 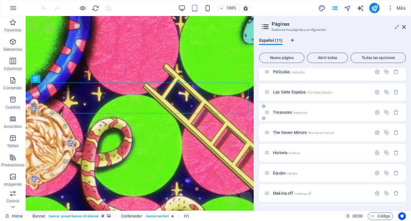 What do you see at coordinates (361, 8) in the screenshot?
I see `i: AI Writer` at bounding box center [361, 8].